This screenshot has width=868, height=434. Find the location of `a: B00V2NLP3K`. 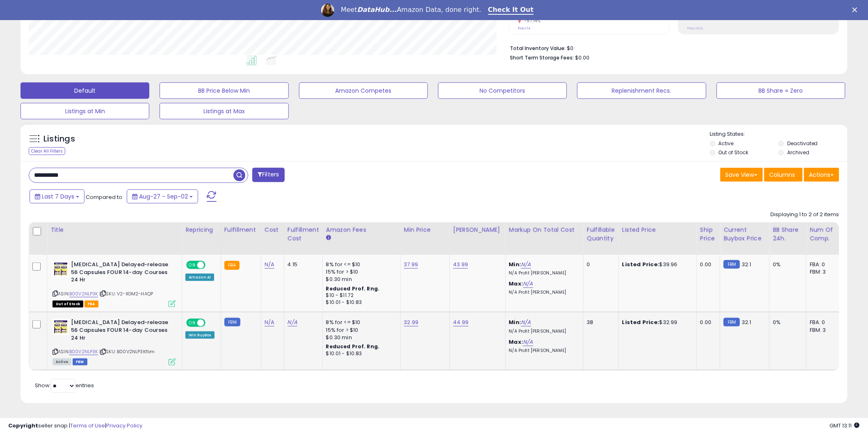

a: B00V2NLP3K is located at coordinates (84, 294).